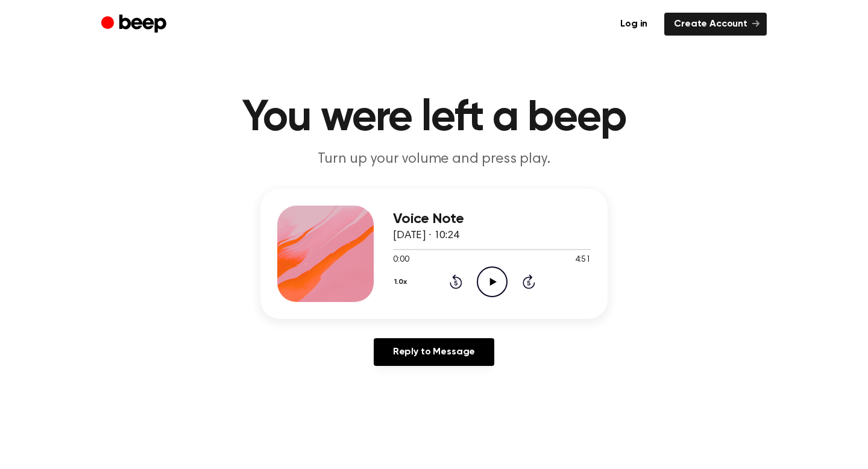 Image resolution: width=868 pixels, height=469 pixels. What do you see at coordinates (716, 24) in the screenshot?
I see `a: Create Account` at bounding box center [716, 24].